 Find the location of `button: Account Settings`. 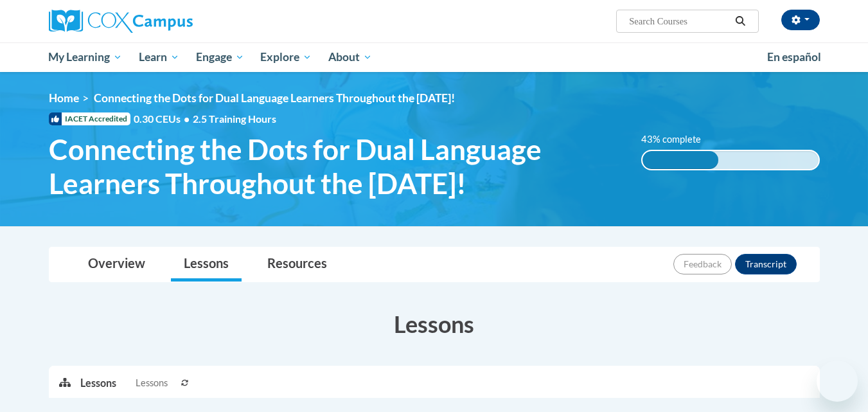

button: Account Settings is located at coordinates (801, 20).